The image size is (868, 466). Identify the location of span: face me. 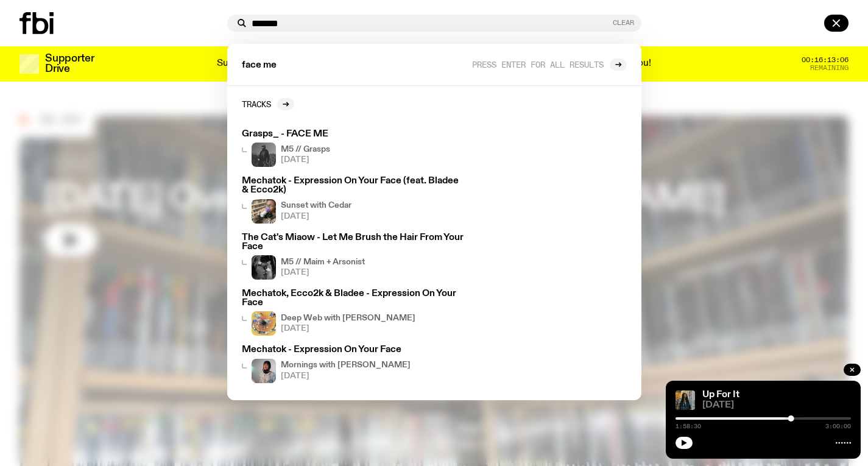
(259, 65).